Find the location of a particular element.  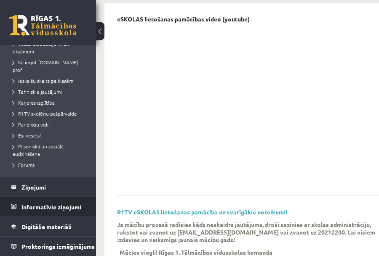

a: Rīgas 1. Tālmācības vidusskola is located at coordinates (43, 25).